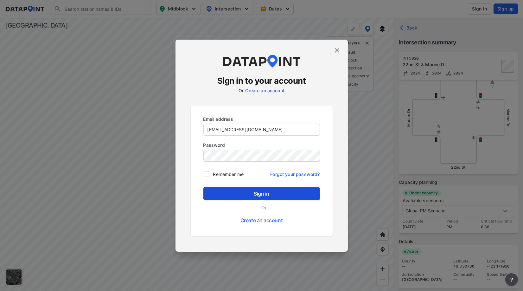  Describe the element at coordinates (262, 61) in the screenshot. I see `img: dataPointLogo.9353c09d.svg` at that location.